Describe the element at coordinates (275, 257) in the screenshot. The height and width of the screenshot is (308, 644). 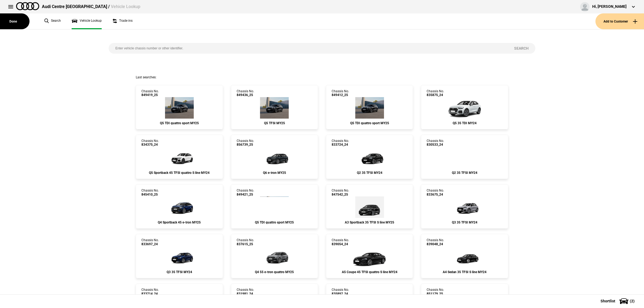
I see `img: Audi_F4BAU3_25_EI_C2C2_3FU_WA9_C5W_3S2_PY4_(Nadin:_3FU_3S2_6FJ_C15_C5W_PY4_S7E_WA9_YEA)_ext.png` at that location.